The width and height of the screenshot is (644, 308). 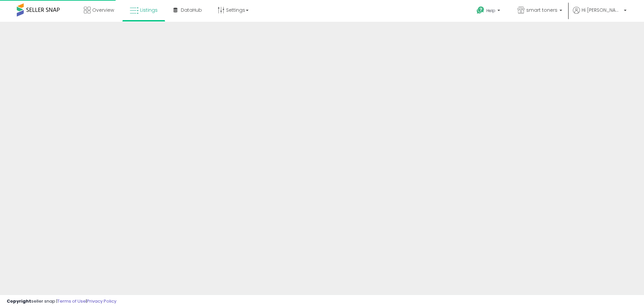 What do you see at coordinates (191, 10) in the screenshot?
I see `span: DataHub` at bounding box center [191, 10].